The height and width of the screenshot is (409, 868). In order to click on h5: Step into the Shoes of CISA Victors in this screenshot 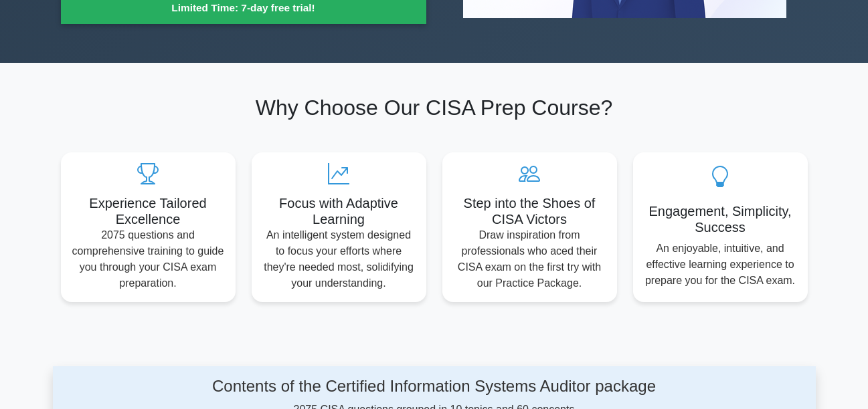, I will do `click(530, 211)`.